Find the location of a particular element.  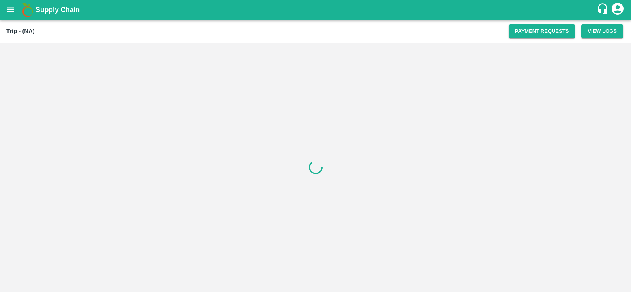

b: Trip - (NA) is located at coordinates (21, 31).